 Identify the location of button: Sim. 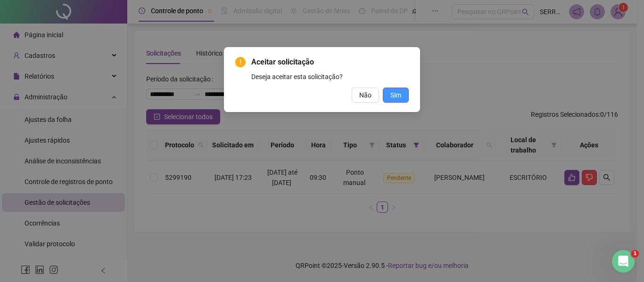
(395, 95).